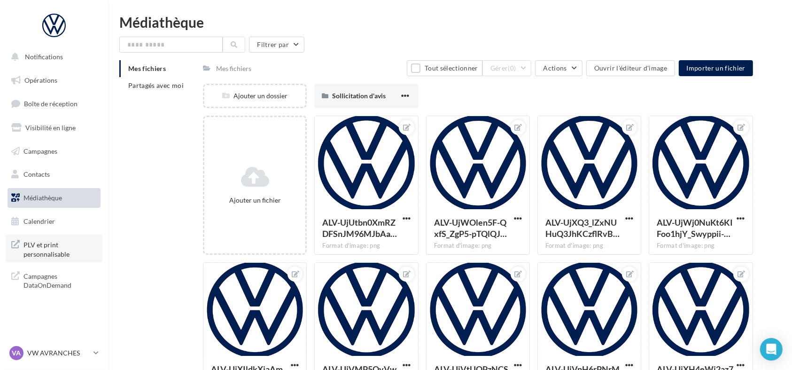  Describe the element at coordinates (147, 68) in the screenshot. I see `span: Mes fichiers` at that location.